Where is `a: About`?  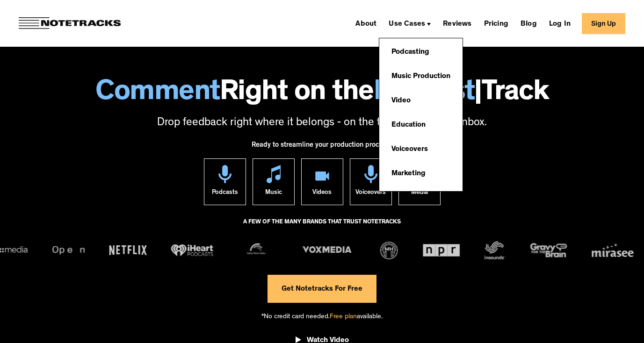 a: About is located at coordinates (366, 24).